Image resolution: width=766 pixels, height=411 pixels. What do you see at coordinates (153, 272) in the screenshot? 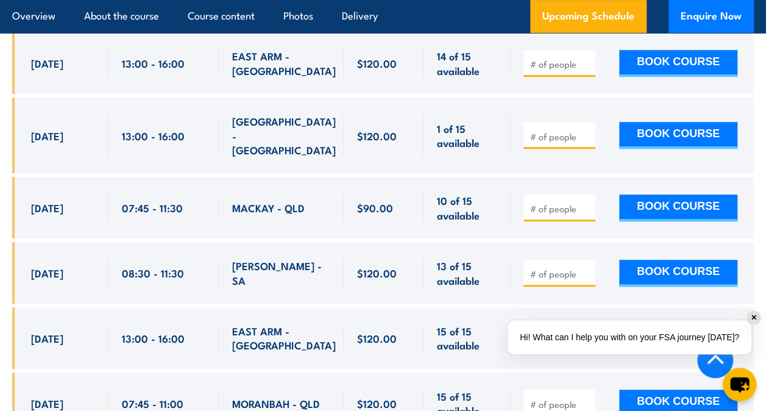
I see `span: 08:30 - 11:30` at bounding box center [153, 272].